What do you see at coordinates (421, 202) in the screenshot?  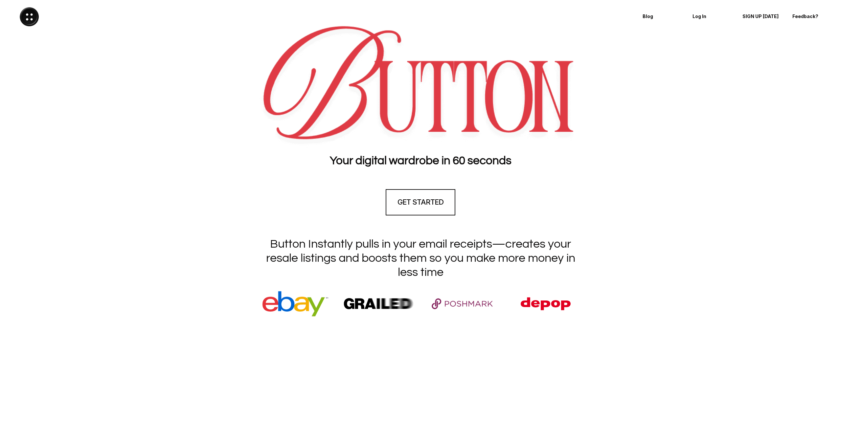 I see `a: GET STARTED` at bounding box center [421, 202].